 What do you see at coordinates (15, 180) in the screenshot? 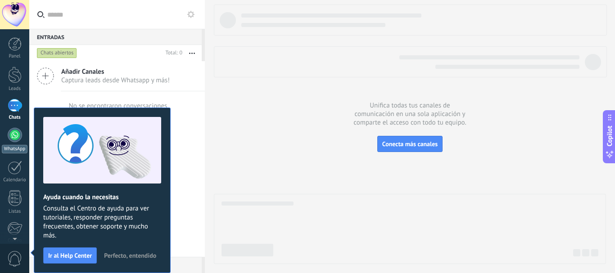
I see `div: Calendario` at bounding box center [15, 180].